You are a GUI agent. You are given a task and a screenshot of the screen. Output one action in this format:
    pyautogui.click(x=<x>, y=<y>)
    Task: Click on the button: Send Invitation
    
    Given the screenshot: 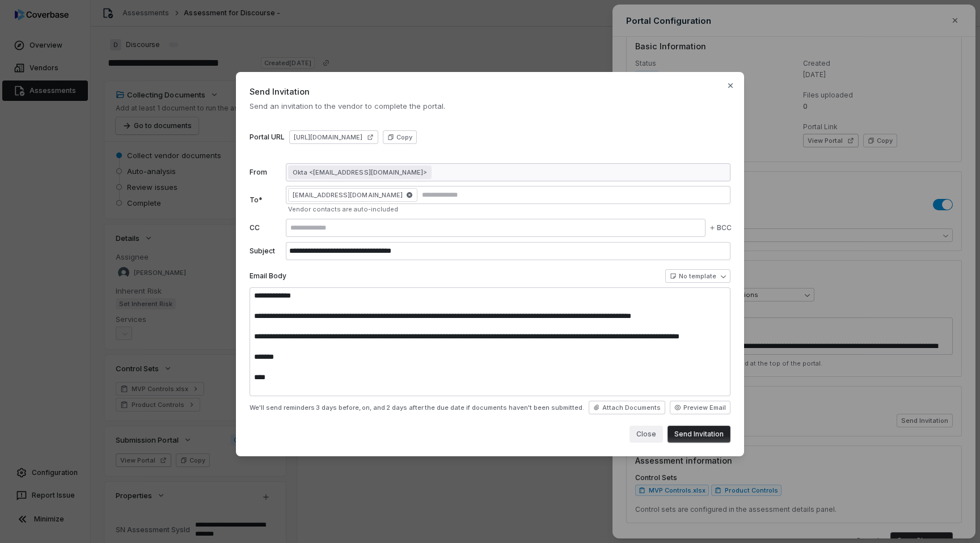 What is the action you would take?
    pyautogui.click(x=699, y=434)
    